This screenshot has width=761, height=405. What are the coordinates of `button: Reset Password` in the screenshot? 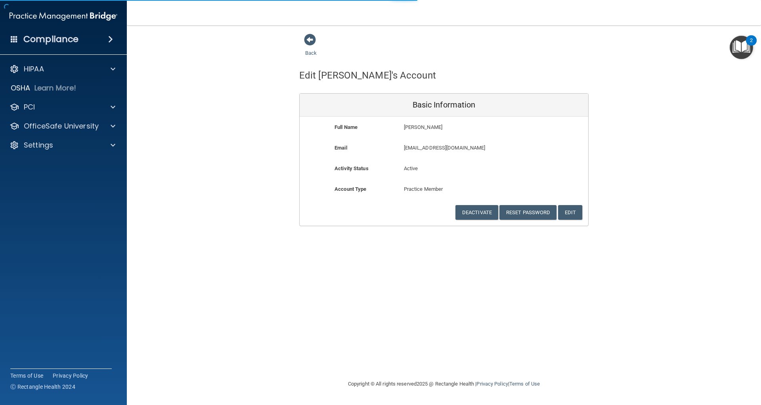 It's located at (528, 212).